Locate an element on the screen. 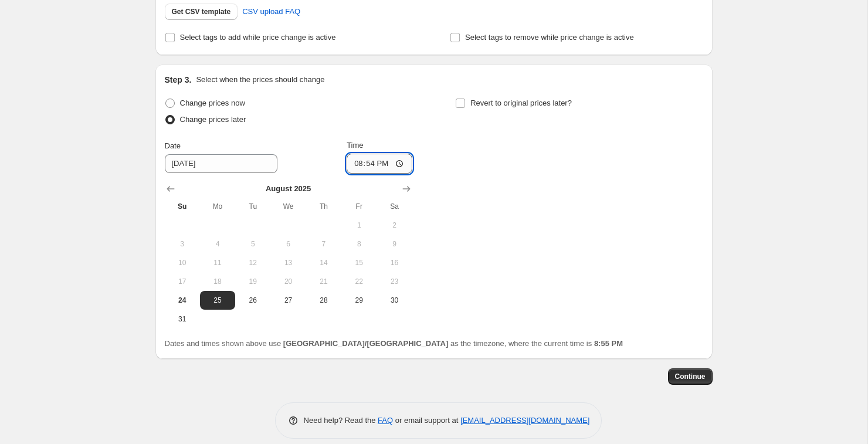  button: Sunday August 10 2025 is located at coordinates (183, 263).